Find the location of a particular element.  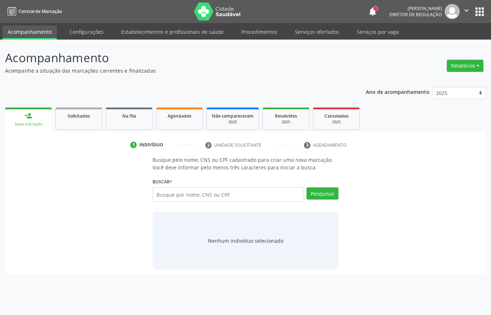

a: Estabelecimentos e profissionais de saúde is located at coordinates (172, 32).